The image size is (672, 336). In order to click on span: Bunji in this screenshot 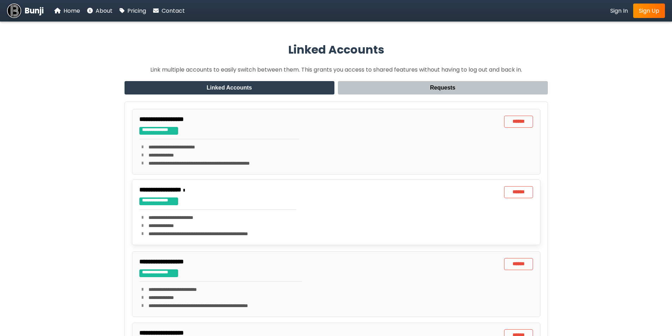, I will do `click(34, 11)`.